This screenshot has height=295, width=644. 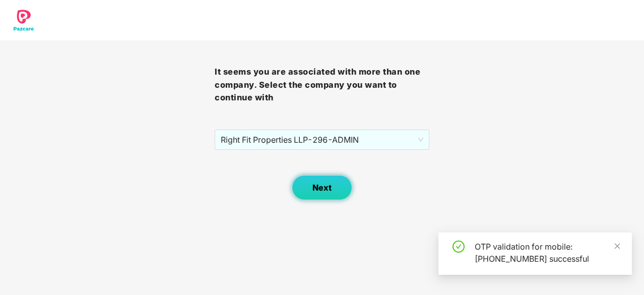 What do you see at coordinates (618, 246) in the screenshot?
I see `span: close` at bounding box center [618, 246].